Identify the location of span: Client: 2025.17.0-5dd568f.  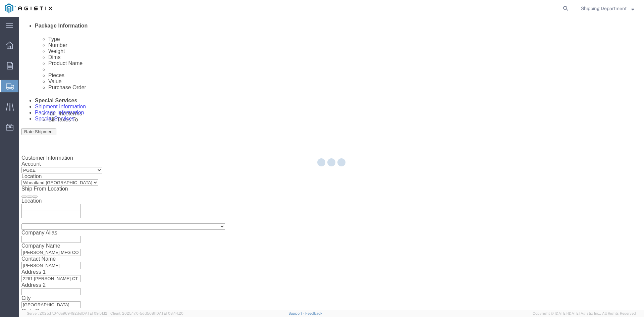
(147, 314).